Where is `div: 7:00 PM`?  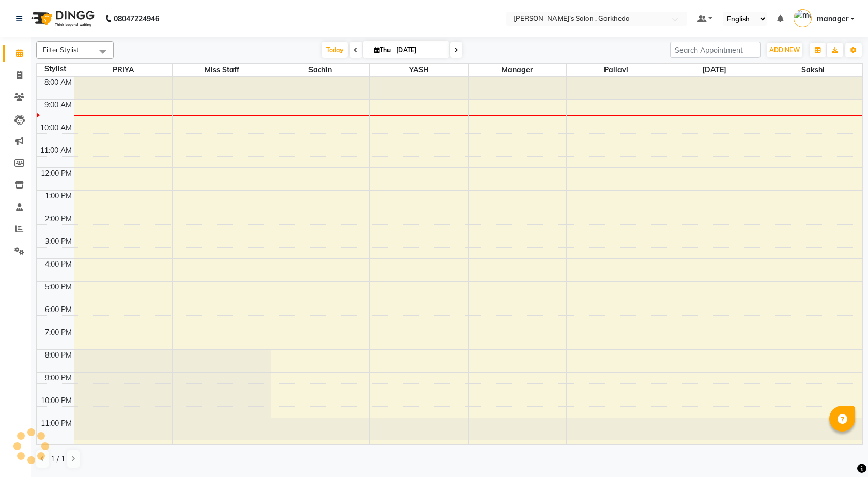 div: 7:00 PM is located at coordinates (58, 333).